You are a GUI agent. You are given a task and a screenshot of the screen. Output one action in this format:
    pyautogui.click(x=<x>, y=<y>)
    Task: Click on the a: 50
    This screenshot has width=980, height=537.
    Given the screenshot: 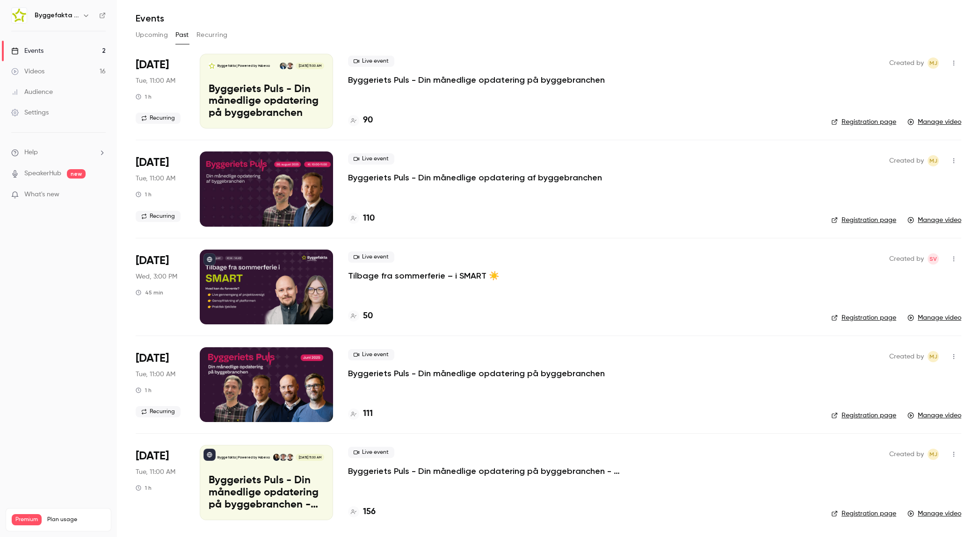 What is the action you would take?
    pyautogui.click(x=360, y=316)
    